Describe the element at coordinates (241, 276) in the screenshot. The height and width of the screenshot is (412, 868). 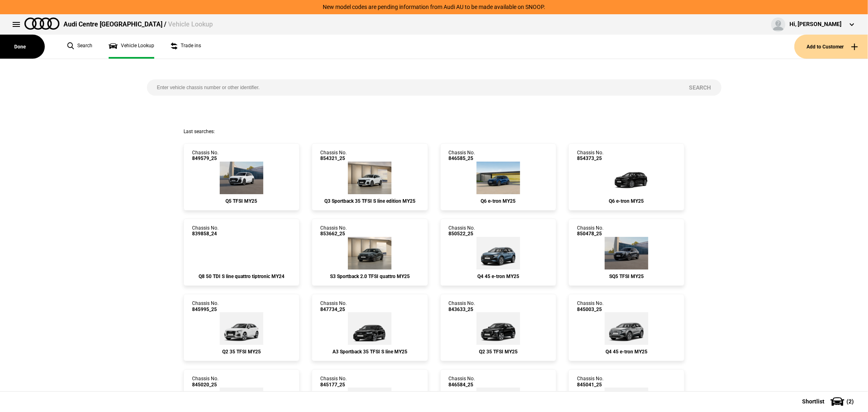
I see `div: Q8 50 TDI S line quattro tiptronic MY24` at that location.